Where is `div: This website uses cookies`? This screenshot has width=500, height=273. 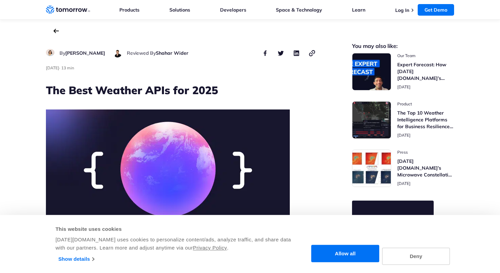 div: This website uses cookies is located at coordinates (177, 229).